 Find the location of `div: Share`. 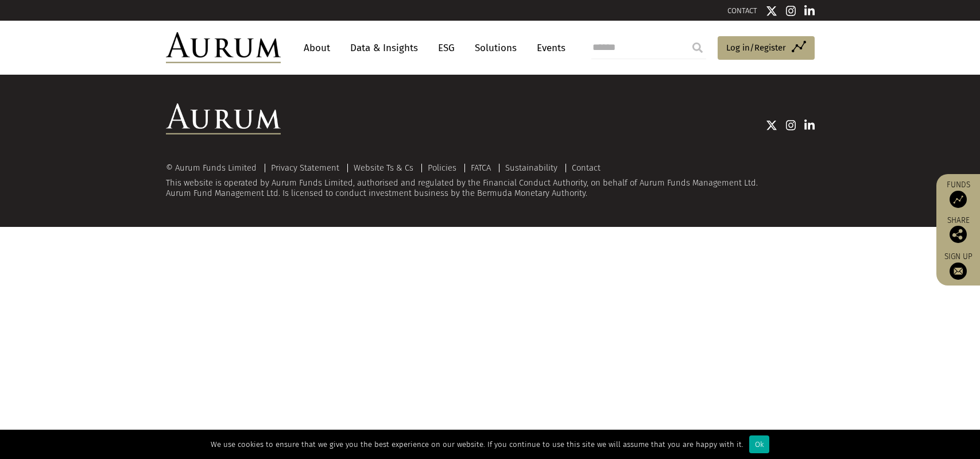

div: Share is located at coordinates (958, 230).